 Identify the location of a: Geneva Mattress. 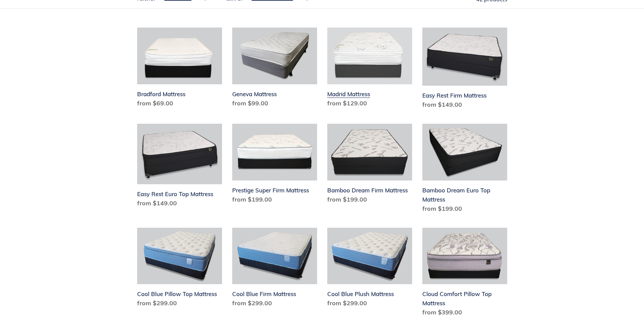
(275, 69).